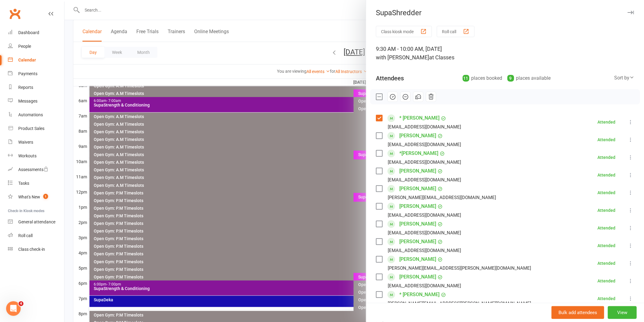 This screenshot has height=322, width=644. What do you see at coordinates (36, 249) in the screenshot?
I see `a: Class kiosk mode` at bounding box center [36, 249].